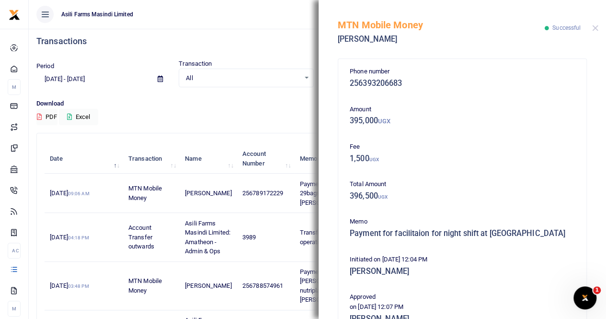 The image size is (606, 319). Describe the element at coordinates (597, 290) in the screenshot. I see `span: 1` at that location.